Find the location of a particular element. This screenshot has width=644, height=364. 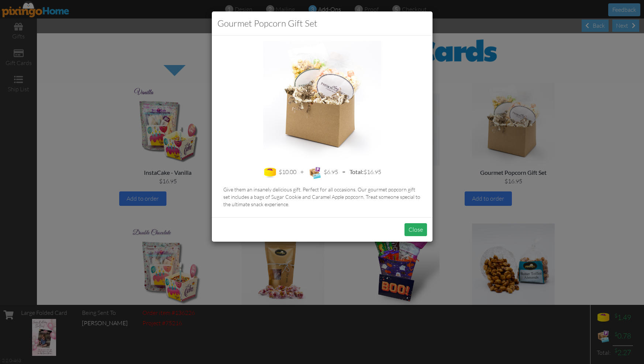

span: Total: is located at coordinates (356, 172).